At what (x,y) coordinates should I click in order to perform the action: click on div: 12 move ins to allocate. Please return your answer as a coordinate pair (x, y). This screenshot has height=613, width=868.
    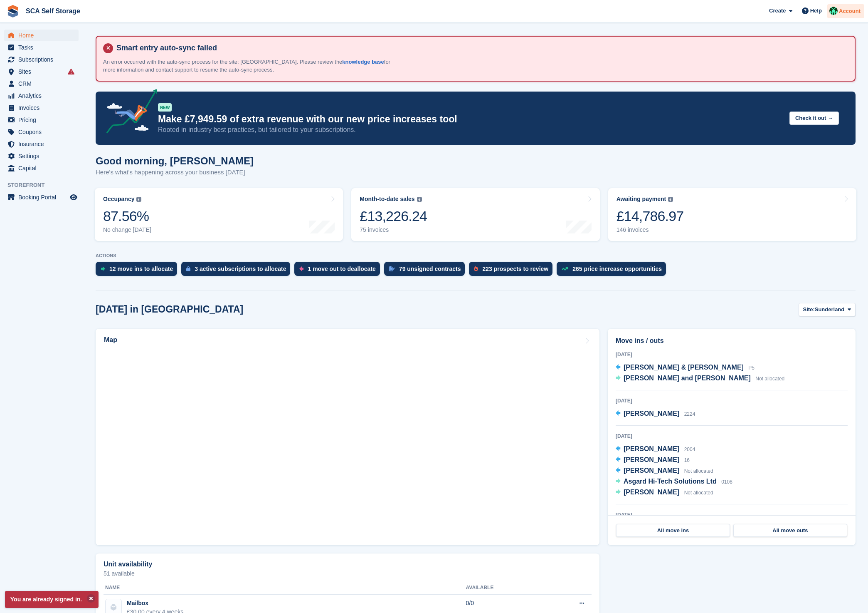
    Looking at the image, I should click on (141, 269).